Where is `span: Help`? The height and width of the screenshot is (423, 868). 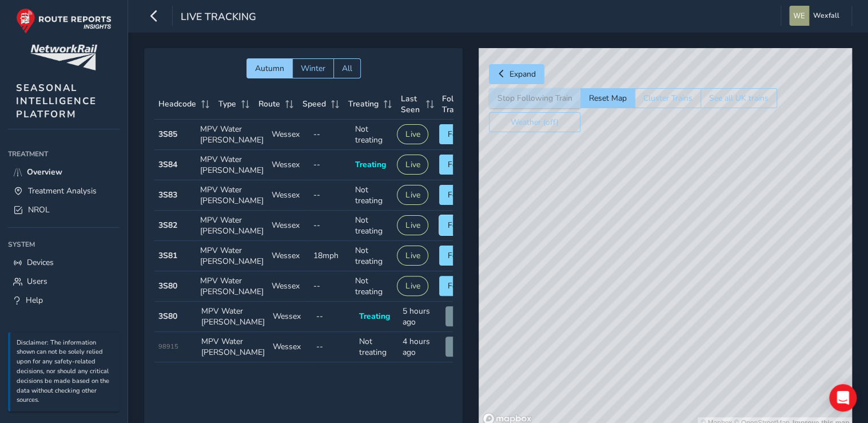
span: Help is located at coordinates (34, 300).